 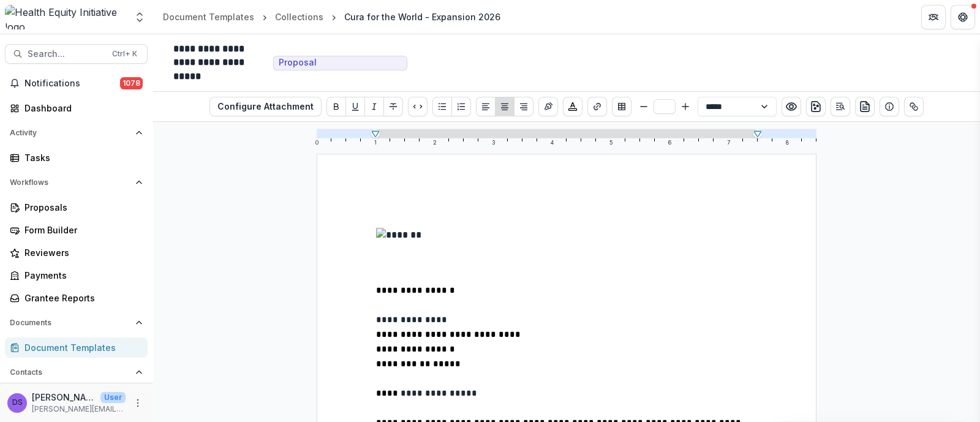 What do you see at coordinates (70, 372) in the screenshot?
I see `span: Contacts` at bounding box center [70, 372].